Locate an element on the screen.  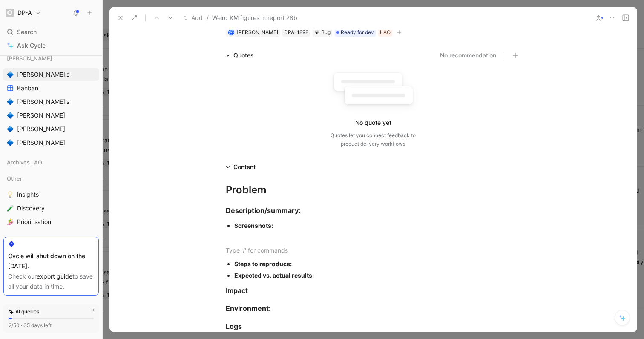
span: Kanban is located at coordinates (28, 88).